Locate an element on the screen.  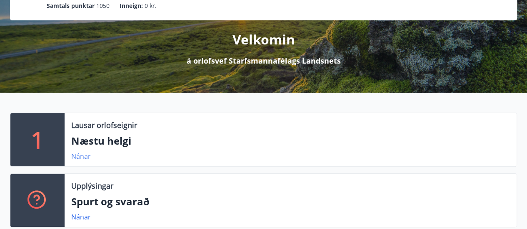
p: á orlofsvef Starfsmannafélags Landsnets is located at coordinates (264, 61).